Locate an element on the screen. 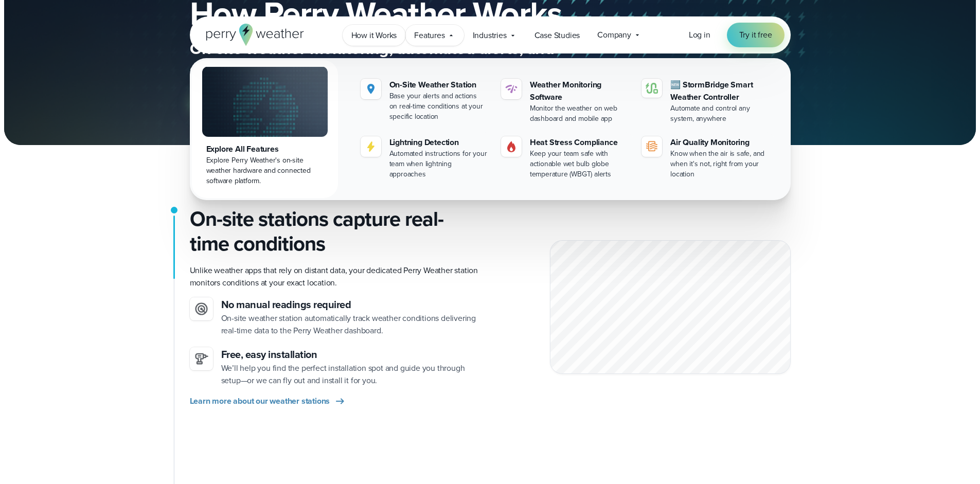 The image size is (980, 484). span: Case Studies is located at coordinates (557, 36).